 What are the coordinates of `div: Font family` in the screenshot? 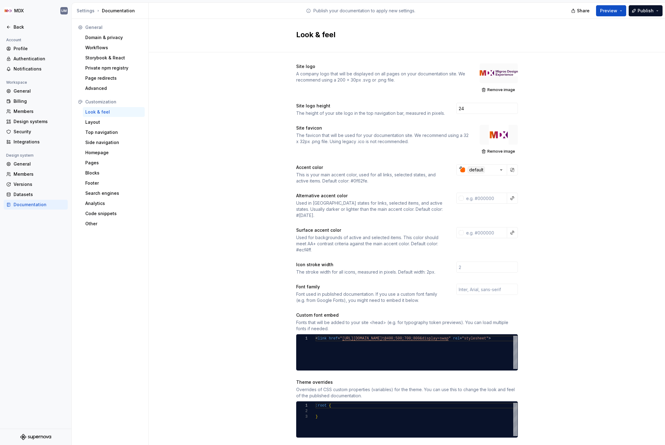 It's located at (370, 287).